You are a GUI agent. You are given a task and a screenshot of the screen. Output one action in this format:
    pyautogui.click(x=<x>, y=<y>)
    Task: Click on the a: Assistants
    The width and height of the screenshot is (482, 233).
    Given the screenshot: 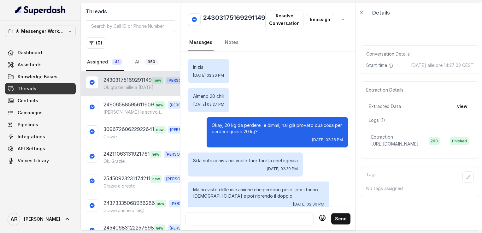 What is the action you would take?
    pyautogui.click(x=40, y=65)
    